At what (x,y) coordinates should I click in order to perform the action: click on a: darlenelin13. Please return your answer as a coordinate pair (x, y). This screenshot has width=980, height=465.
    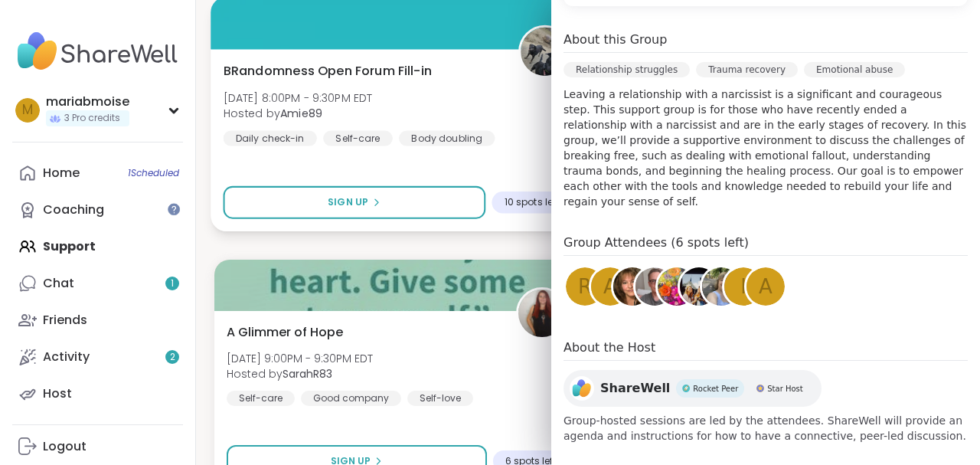
    Looking at the image, I should click on (633, 286).